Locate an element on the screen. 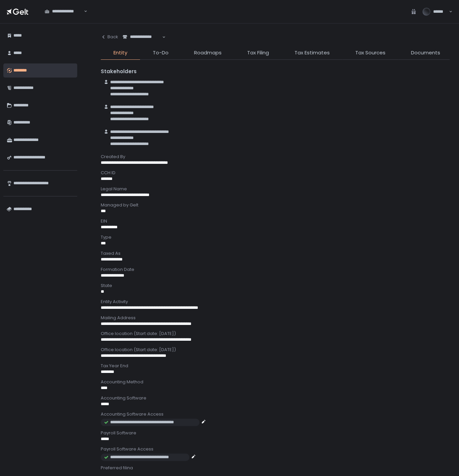 Image resolution: width=459 pixels, height=476 pixels. div: Back is located at coordinates (109, 37).